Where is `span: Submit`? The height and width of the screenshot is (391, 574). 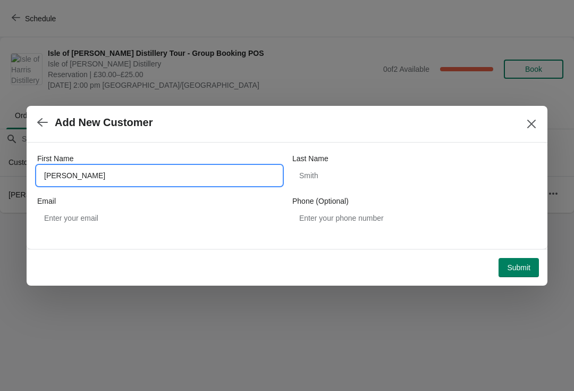
span: Submit is located at coordinates (519, 267).